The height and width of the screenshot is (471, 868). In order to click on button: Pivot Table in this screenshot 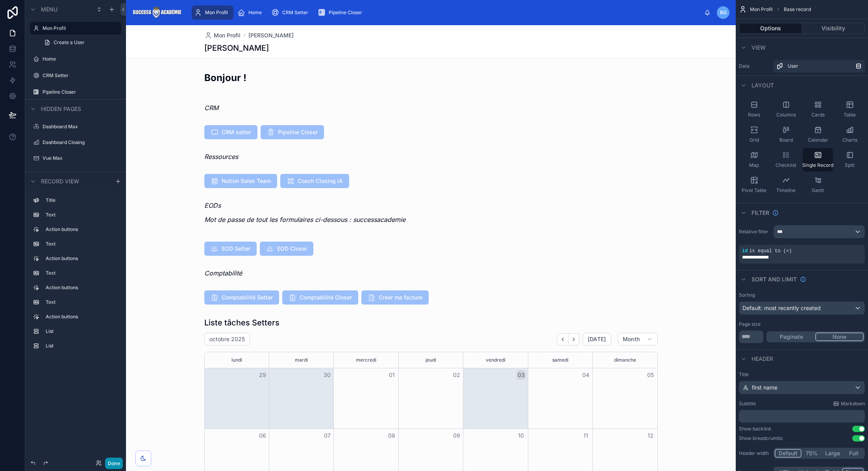, I will do `click(754, 185)`.